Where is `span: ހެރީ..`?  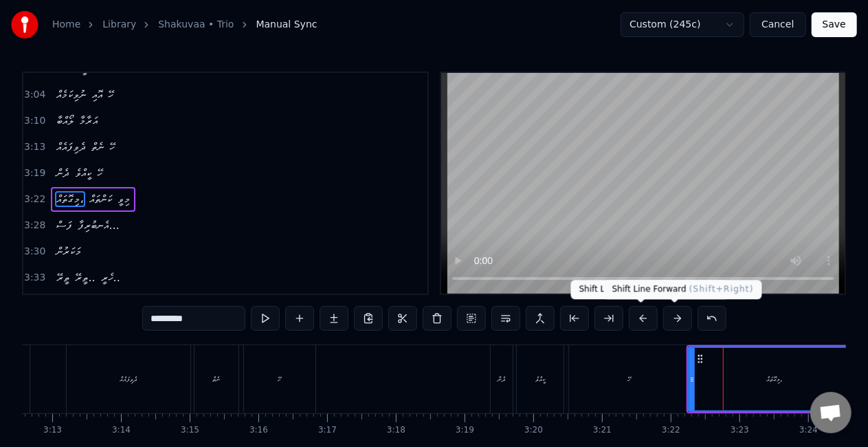
span: ހެރީ.. is located at coordinates (111, 277).